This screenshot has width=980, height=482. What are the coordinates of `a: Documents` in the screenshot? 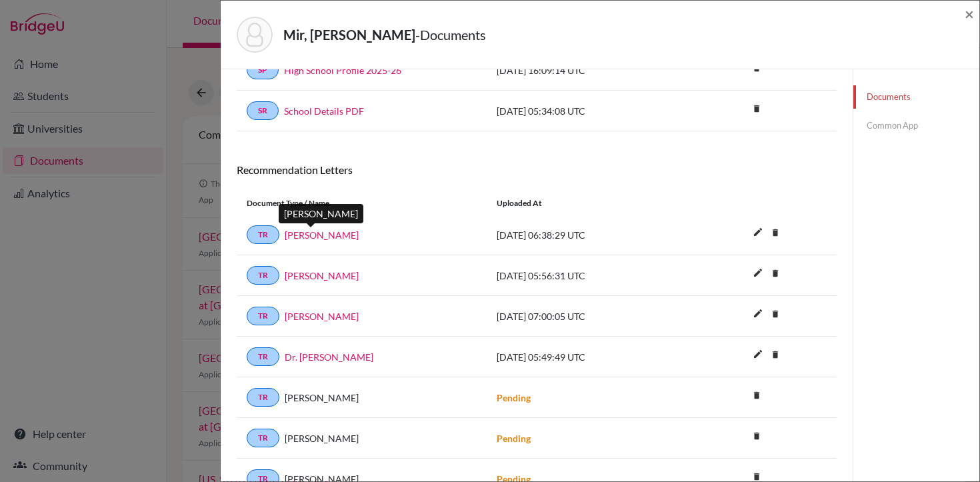 It's located at (916, 97).